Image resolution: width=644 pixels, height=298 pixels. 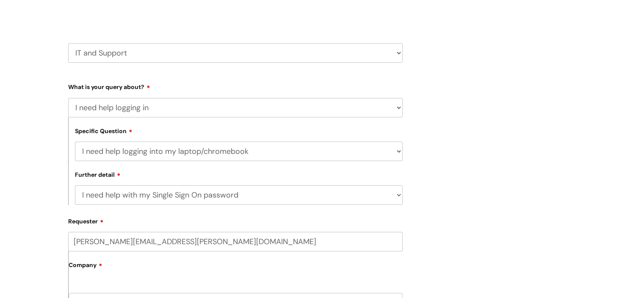 I want to click on label: Further detail, so click(x=98, y=174).